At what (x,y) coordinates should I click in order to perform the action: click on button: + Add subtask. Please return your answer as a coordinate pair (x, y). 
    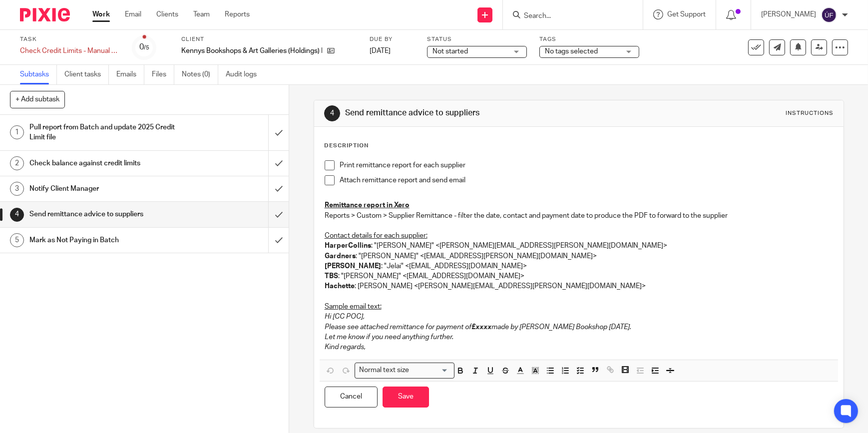
    Looking at the image, I should click on (37, 99).